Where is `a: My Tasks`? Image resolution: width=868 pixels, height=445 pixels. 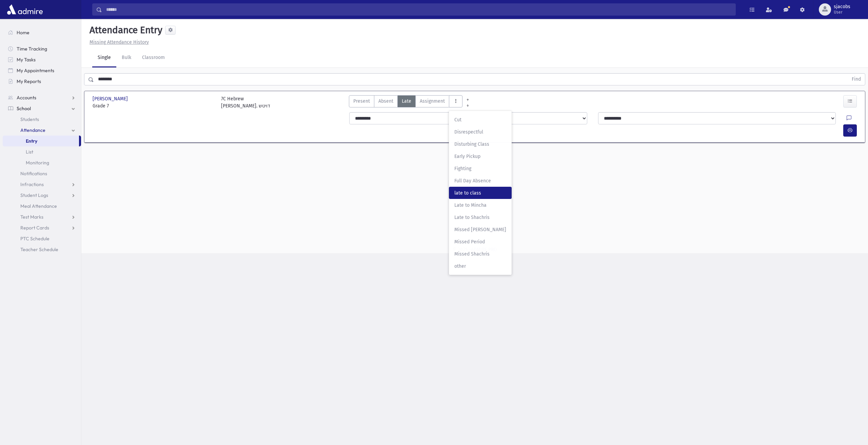 a: My Tasks is located at coordinates (41, 59).